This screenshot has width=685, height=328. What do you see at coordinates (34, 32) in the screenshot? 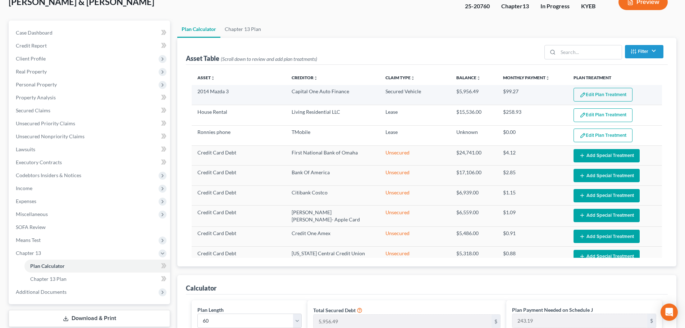
I see `span: Case Dashboard` at bounding box center [34, 32].